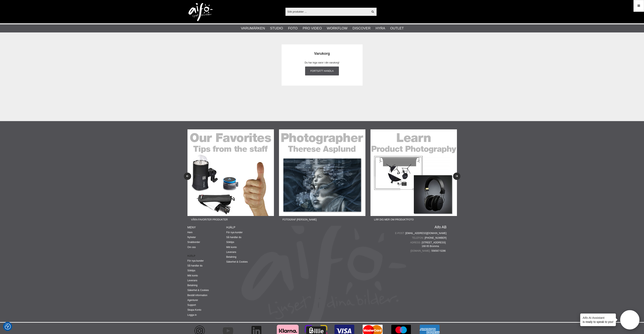 The width and height of the screenshot is (644, 334). I want to click on a: Hyra, so click(380, 28).